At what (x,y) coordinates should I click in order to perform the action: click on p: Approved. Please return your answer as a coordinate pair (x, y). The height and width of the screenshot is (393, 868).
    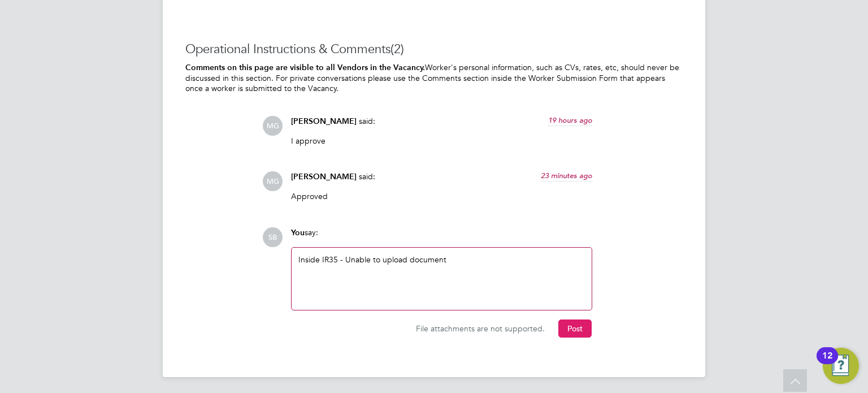
    Looking at the image, I should click on (442, 196).